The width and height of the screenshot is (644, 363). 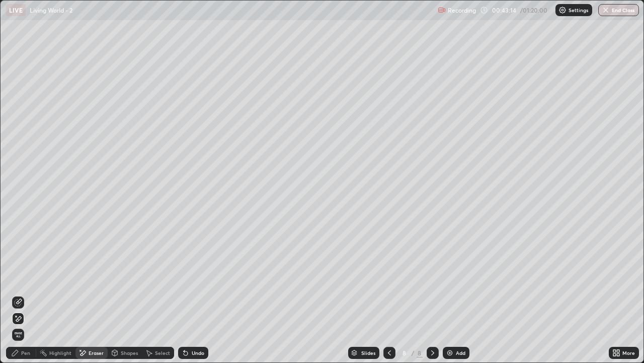 I want to click on p: Living World - 2, so click(x=50, y=10).